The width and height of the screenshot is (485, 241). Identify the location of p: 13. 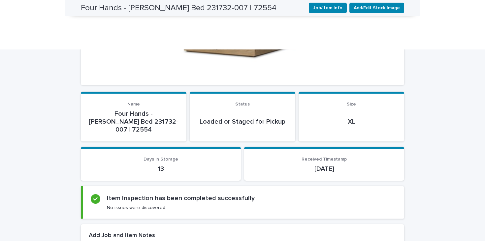
(161, 169).